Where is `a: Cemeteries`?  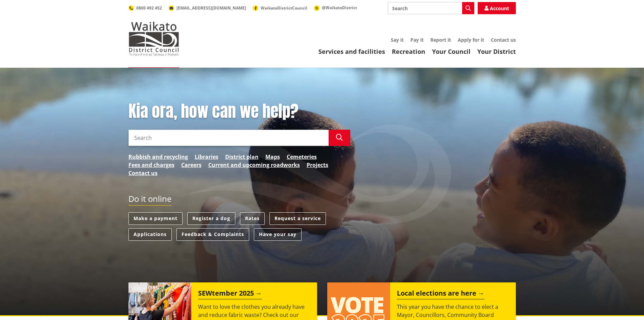
a: Cemeteries is located at coordinates (302, 157).